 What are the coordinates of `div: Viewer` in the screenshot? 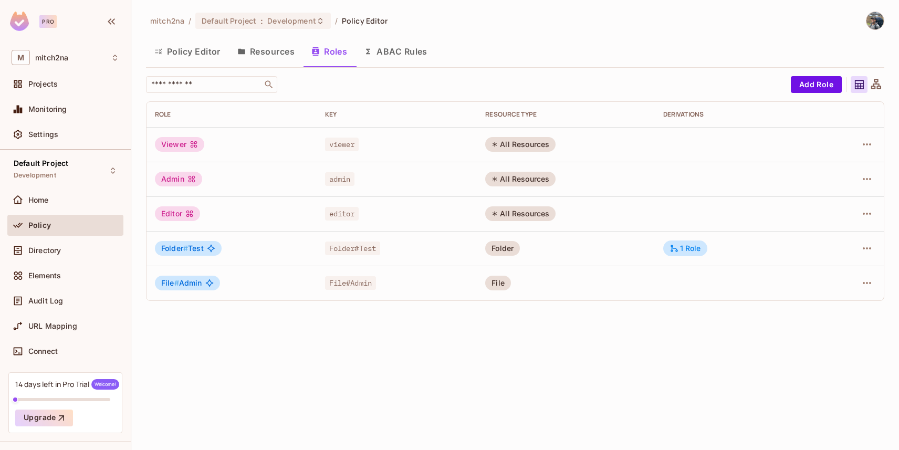 It's located at (180, 144).